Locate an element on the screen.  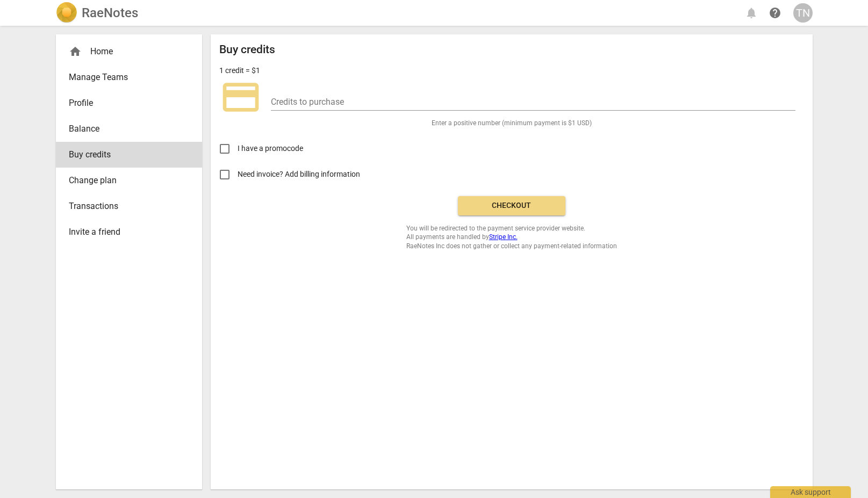
span: Balance is located at coordinates (125, 129).